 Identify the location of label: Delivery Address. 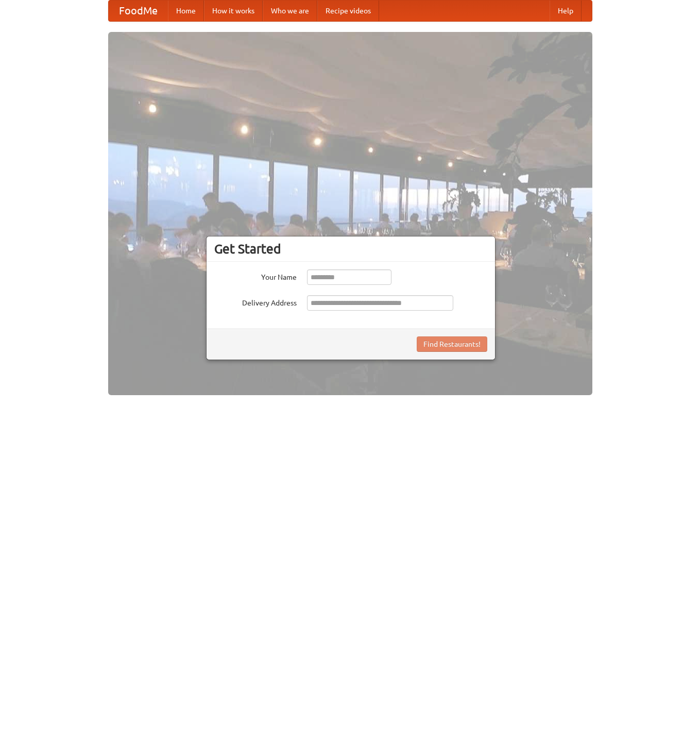
(256, 301).